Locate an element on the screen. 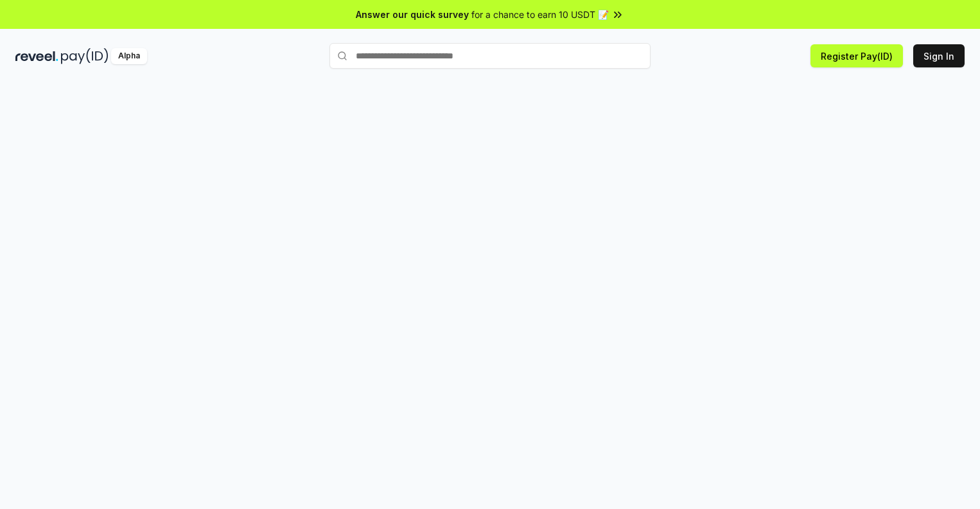 Image resolution: width=980 pixels, height=509 pixels. img: pay_id is located at coordinates (85, 55).